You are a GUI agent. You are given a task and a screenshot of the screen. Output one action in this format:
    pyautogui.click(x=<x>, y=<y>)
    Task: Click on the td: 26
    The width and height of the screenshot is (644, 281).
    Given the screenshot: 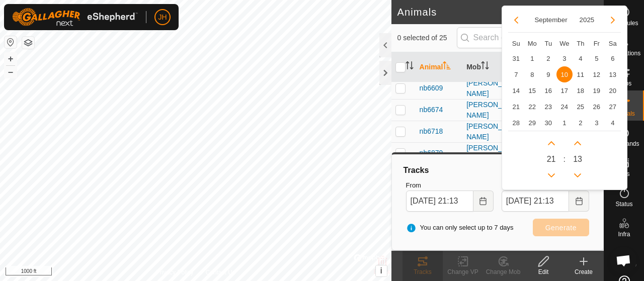 What is the action you would take?
    pyautogui.click(x=596, y=107)
    